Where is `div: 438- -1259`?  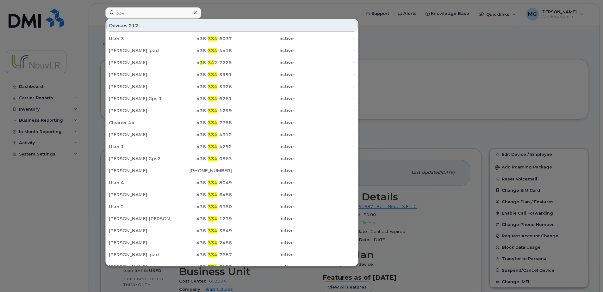 div: 438- -1259 is located at coordinates (201, 111).